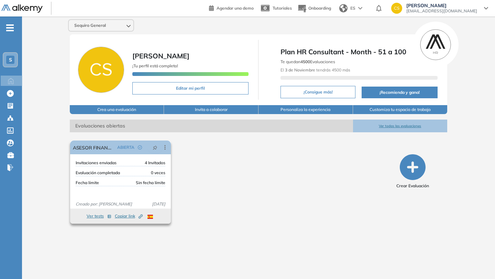 This screenshot has width=495, height=279. Describe the element at coordinates (305, 62) in the screenshot. I see `b: 4500` at that location.